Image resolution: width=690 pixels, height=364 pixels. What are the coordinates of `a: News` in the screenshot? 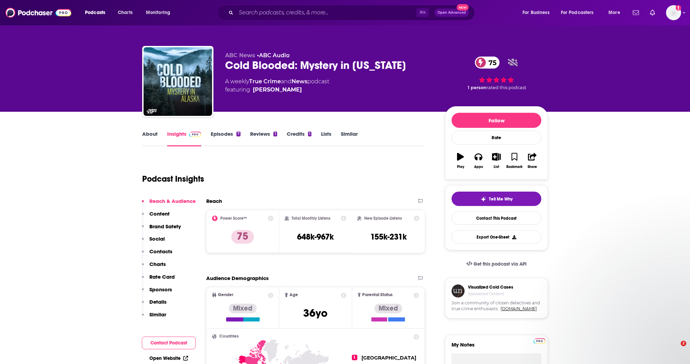 It's located at (299, 81).